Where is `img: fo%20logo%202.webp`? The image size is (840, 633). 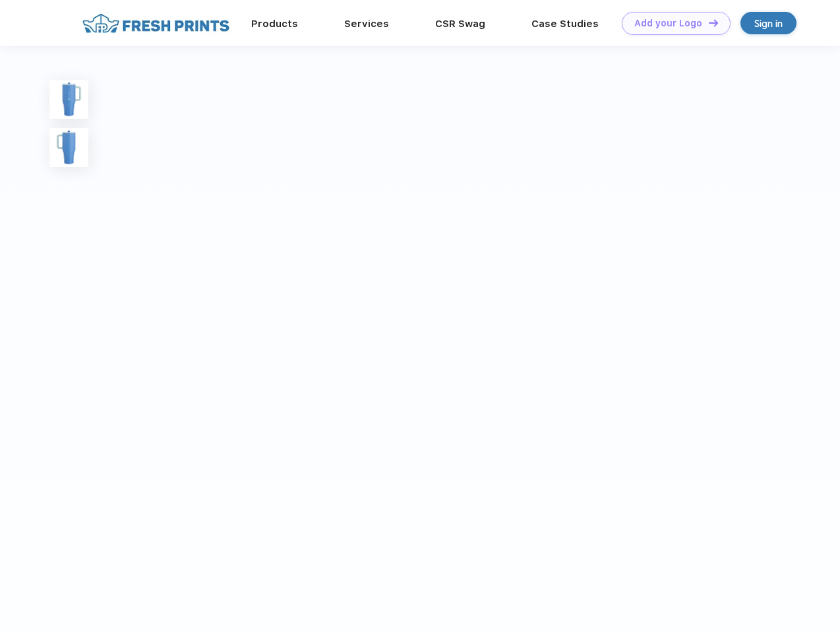
img: fo%20logo%202.webp is located at coordinates (155, 23).